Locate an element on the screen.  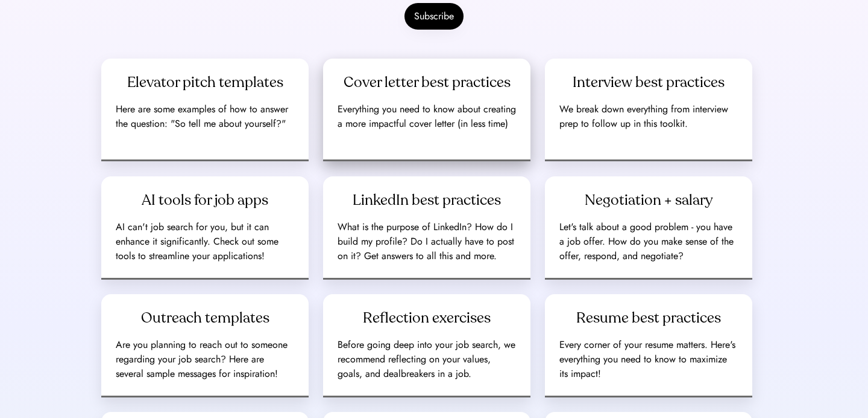
div: Negotiation + salary is located at coordinates (648, 200).